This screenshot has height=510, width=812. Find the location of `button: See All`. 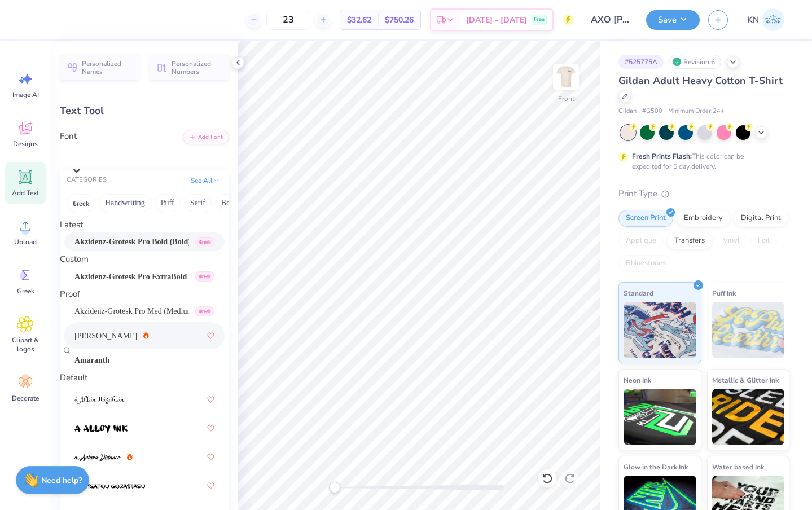

button: See All is located at coordinates (205, 181).